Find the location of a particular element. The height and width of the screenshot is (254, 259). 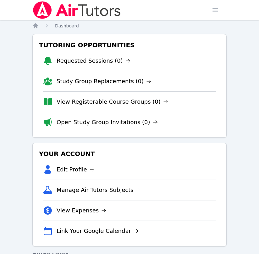

a: Dashboard is located at coordinates (67, 26).